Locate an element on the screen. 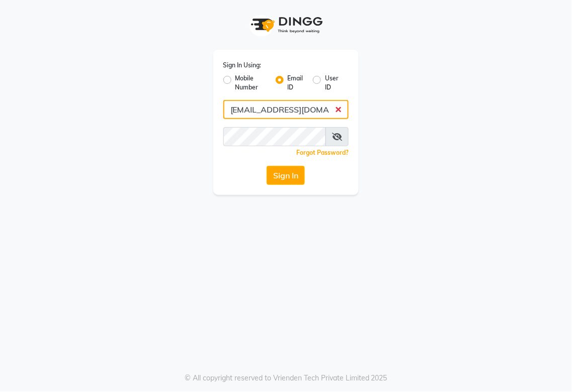 Image resolution: width=572 pixels, height=392 pixels. a: Forgot Password? is located at coordinates (322, 152).